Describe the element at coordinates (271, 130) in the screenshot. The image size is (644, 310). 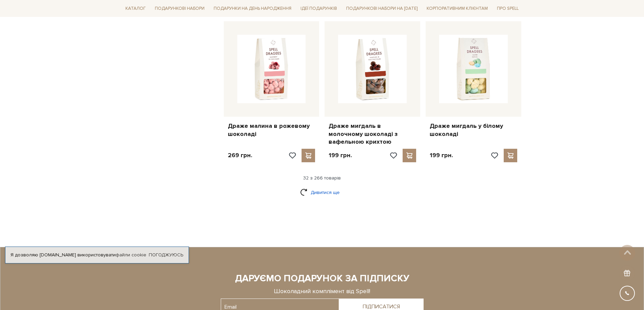
I see `a: Драже малина в рожевому шоколаді` at that location.